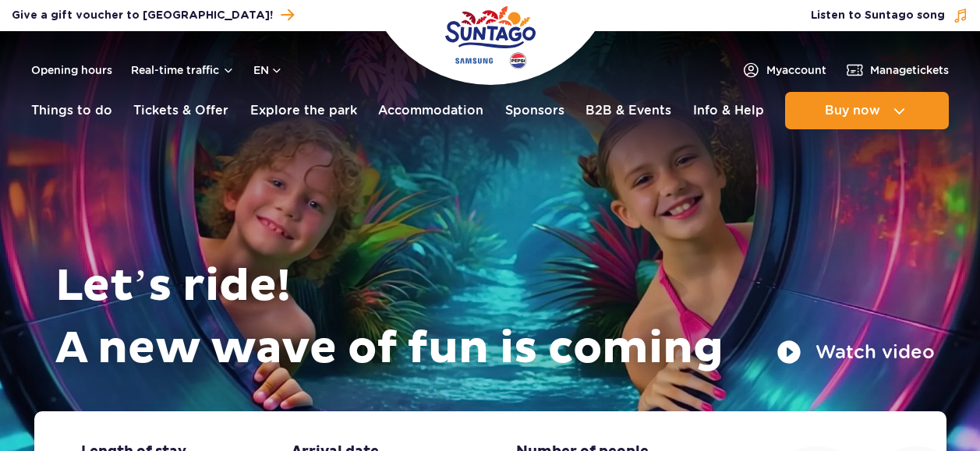 This screenshot has height=451, width=980. What do you see at coordinates (430, 111) in the screenshot?
I see `a: Accommodation` at bounding box center [430, 111].